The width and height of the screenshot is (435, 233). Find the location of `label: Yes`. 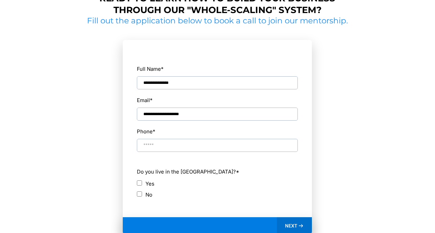

label: Yes is located at coordinates (150, 184).